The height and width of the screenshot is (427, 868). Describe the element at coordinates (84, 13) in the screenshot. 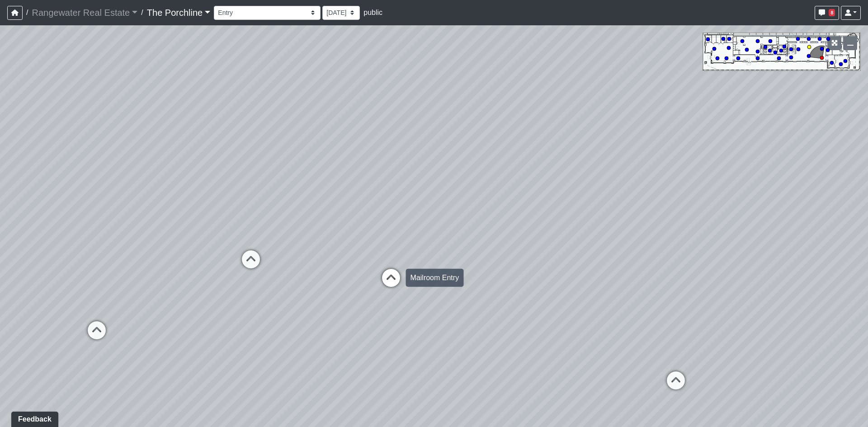

I see `a: Rangewater Real Estate` at that location.